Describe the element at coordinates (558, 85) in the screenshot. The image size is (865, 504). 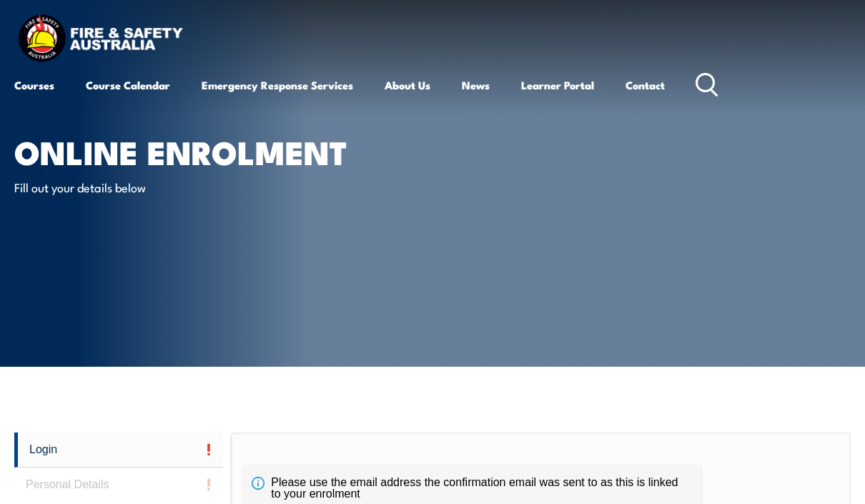
I see `a: Learner Portal` at that location.